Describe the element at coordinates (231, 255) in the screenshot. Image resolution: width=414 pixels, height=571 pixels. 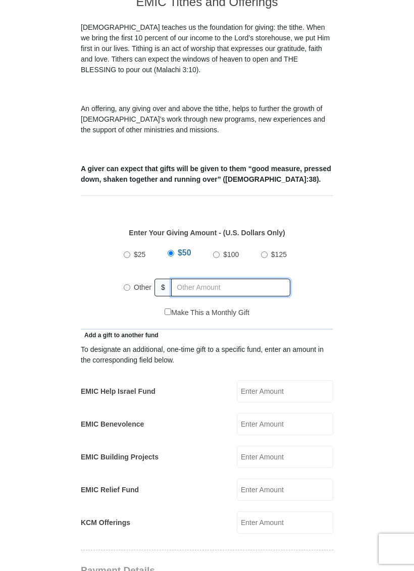
I see `span: $100` at that location.